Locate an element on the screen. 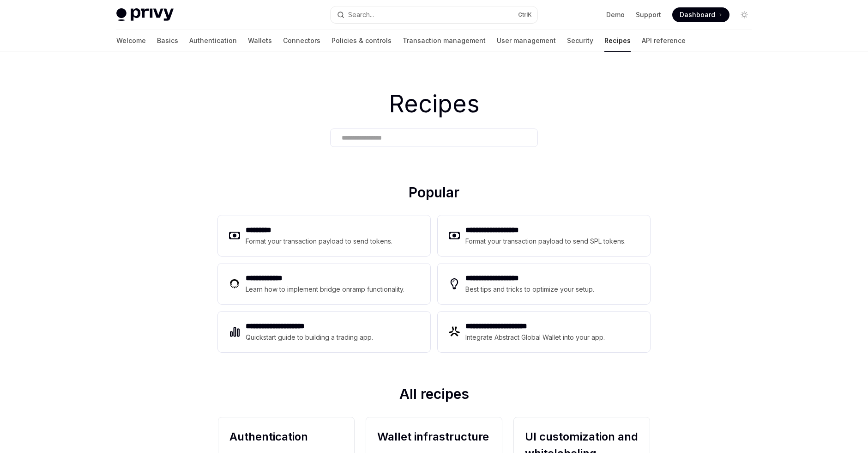 Image resolution: width=868 pixels, height=453 pixels. button: Toggle dark mode is located at coordinates (745, 15).